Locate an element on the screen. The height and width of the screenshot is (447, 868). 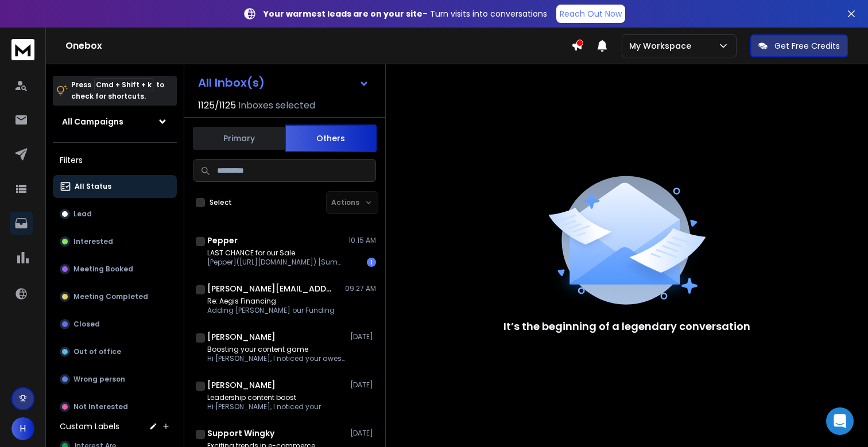
p: Interested is located at coordinates (93, 242).